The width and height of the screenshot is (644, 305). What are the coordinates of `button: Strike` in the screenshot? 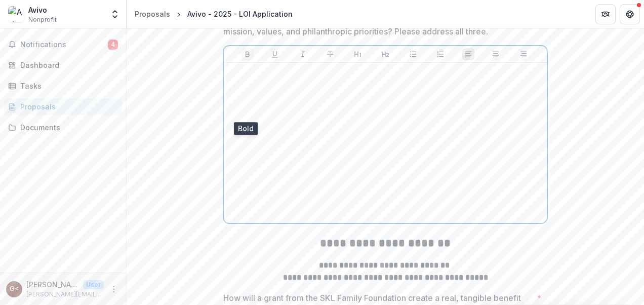 It's located at (330, 54).